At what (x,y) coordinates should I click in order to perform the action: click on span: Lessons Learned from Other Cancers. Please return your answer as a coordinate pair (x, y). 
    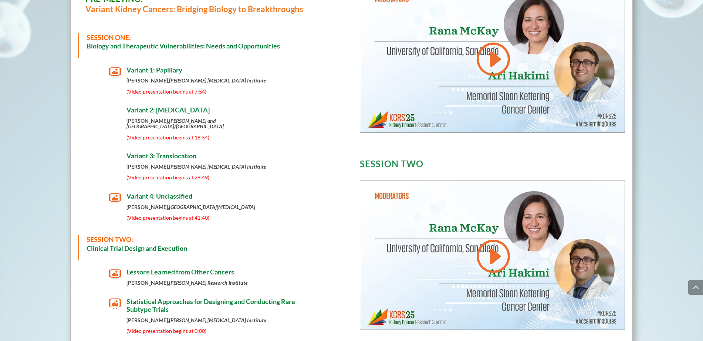
    Looking at the image, I should click on (180, 272).